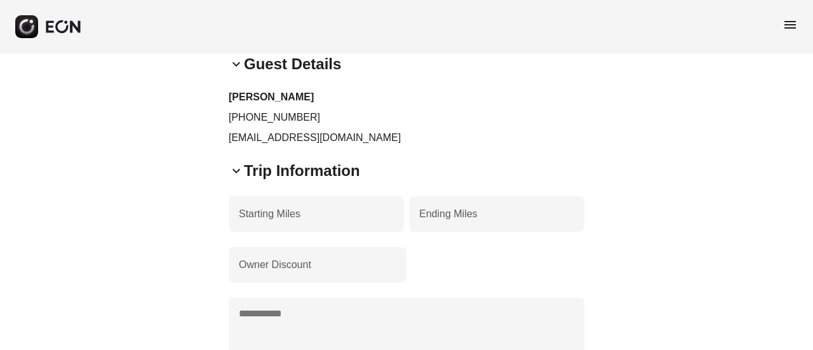 Image resolution: width=813 pixels, height=350 pixels. What do you see at coordinates (448, 214) in the screenshot?
I see `label: Ending Miles` at bounding box center [448, 214].